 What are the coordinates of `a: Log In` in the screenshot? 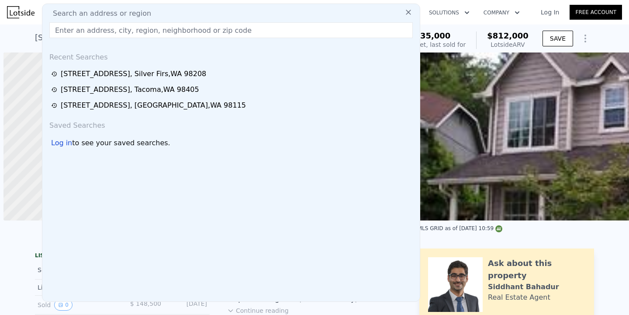 It's located at (550, 12).